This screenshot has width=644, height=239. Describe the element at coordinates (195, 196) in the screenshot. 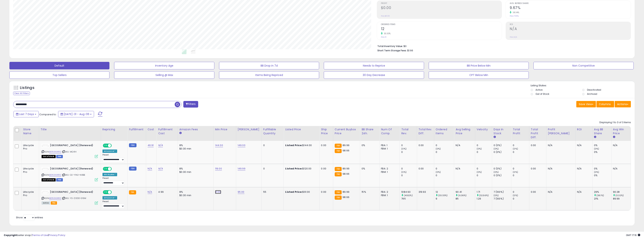

I see `div: $0.30 min` at that location.